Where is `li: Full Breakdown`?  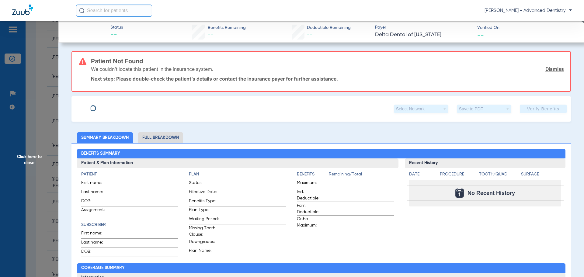 li: Full Breakdown is located at coordinates (161, 138).